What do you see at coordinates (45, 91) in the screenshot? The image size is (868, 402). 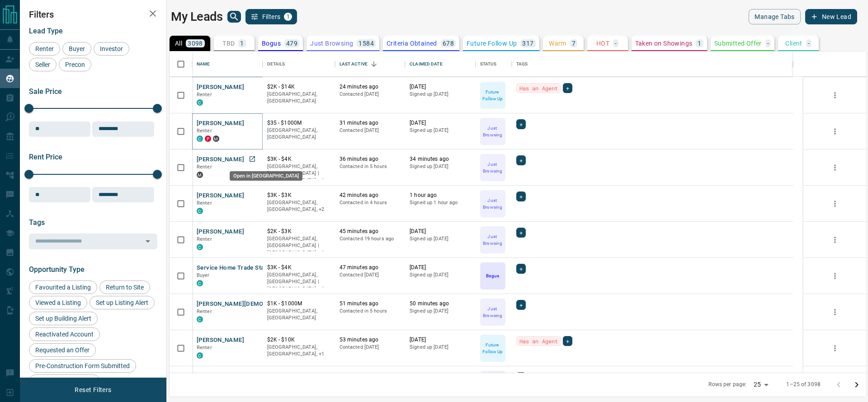 I see `span: Sale Price` at bounding box center [45, 91].